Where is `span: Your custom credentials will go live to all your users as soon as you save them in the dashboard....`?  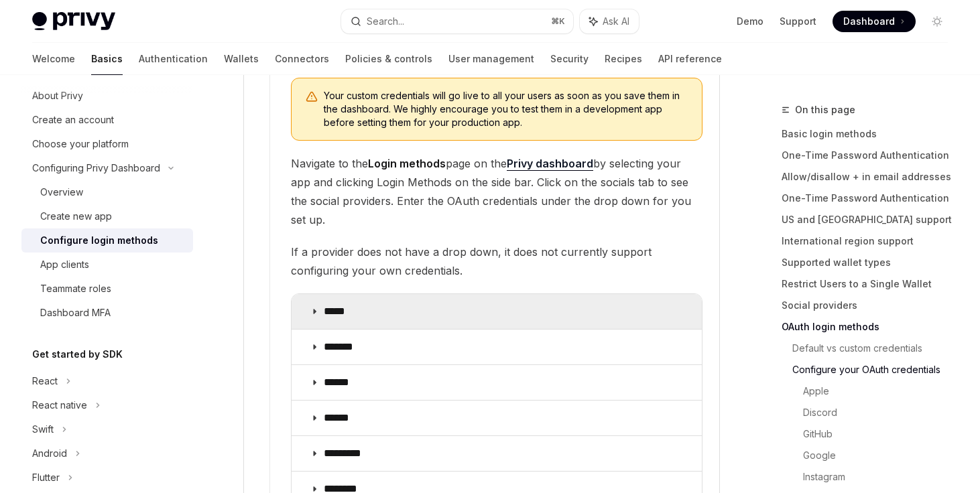 span: Your custom credentials will go live to all your users as soon as you save them in the dashboard.... is located at coordinates (506, 109).